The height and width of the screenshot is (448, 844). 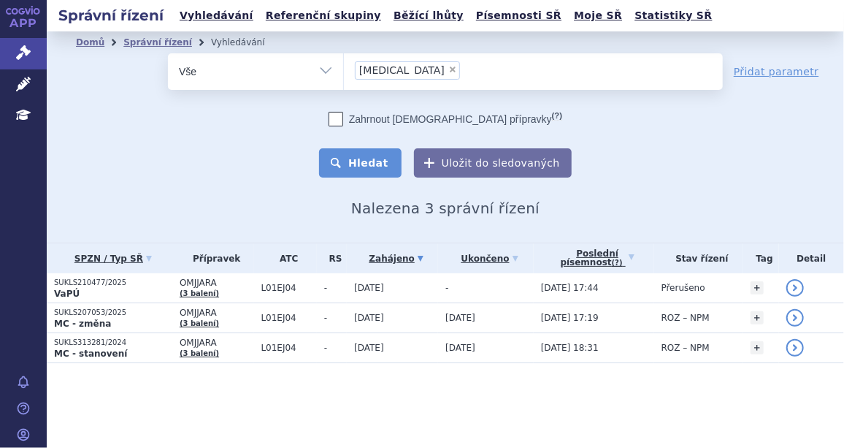 What do you see at coordinates (66, 294) in the screenshot?
I see `strong: VaPÚ` at bounding box center [66, 294].